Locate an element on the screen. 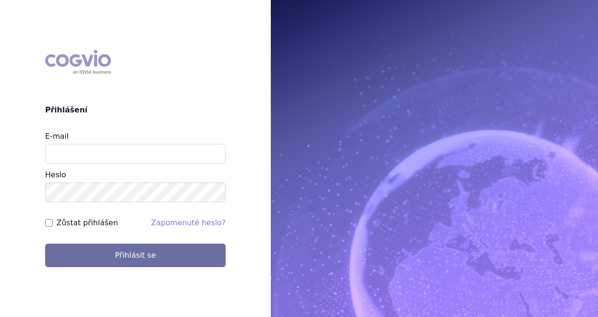  h2: Přihlášení is located at coordinates (135, 110).